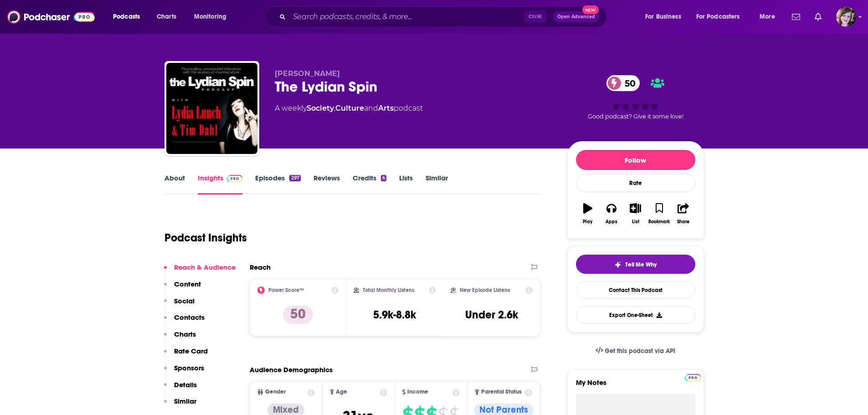  I want to click on label: My Notes, so click(636, 385).